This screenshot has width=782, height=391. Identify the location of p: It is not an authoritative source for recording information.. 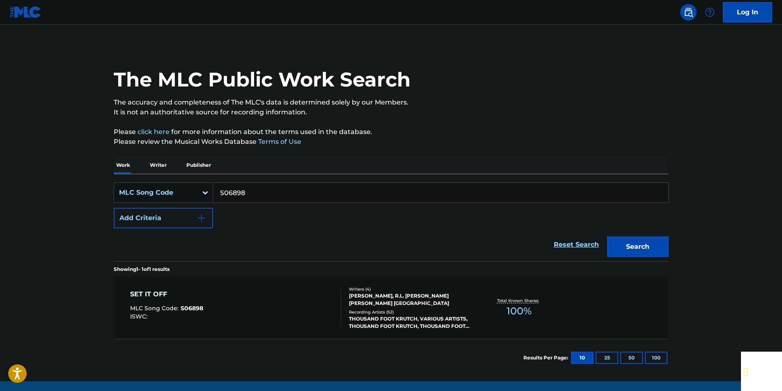
(391, 112).